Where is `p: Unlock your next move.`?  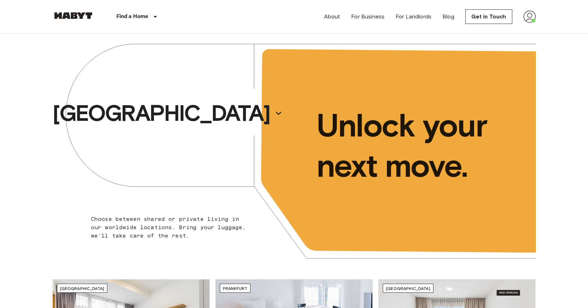
p: Unlock your next move. is located at coordinates (420, 145).